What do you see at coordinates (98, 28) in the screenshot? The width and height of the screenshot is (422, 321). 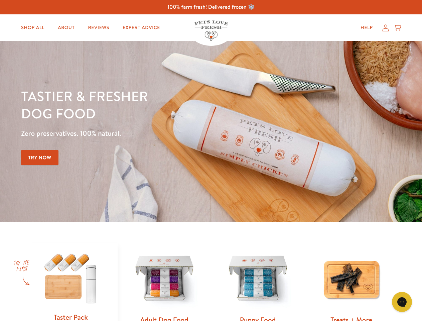 I see `a: Reviews` at bounding box center [98, 28].